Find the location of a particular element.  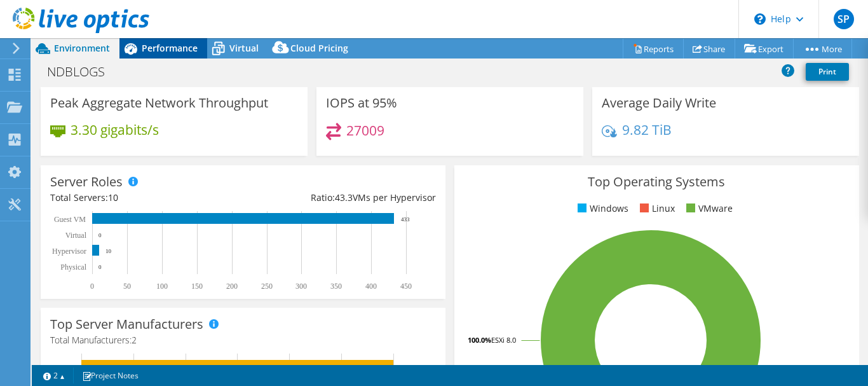

span: Virtual is located at coordinates (244, 48).